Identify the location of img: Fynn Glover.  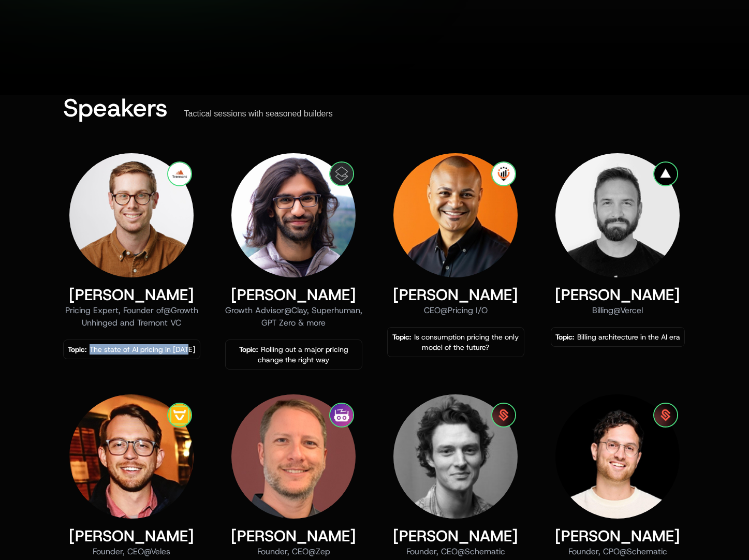
(455, 457).